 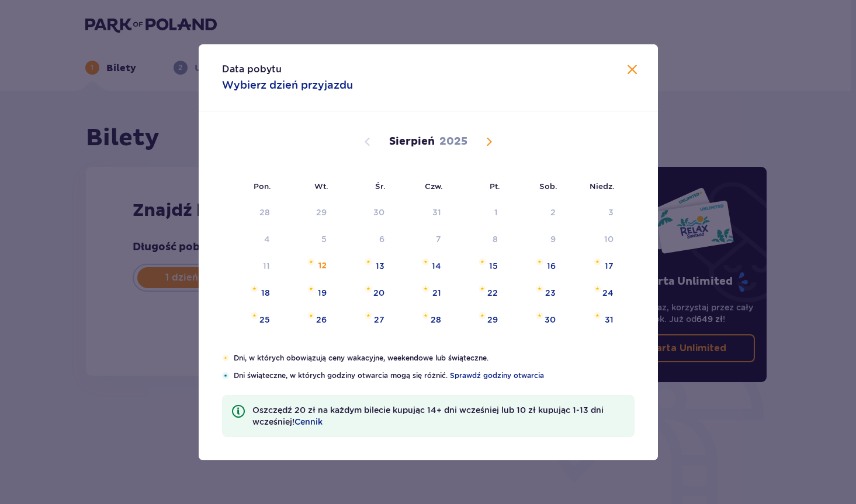 What do you see at coordinates (534, 213) in the screenshot?
I see `td: Not available. sobota, 2 sierpnia 2025` at bounding box center [534, 213].